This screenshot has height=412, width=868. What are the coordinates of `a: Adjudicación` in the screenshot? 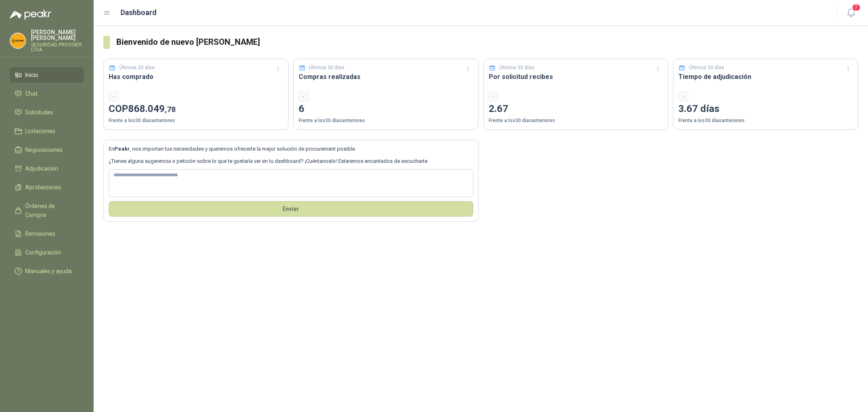 It's located at (47, 168).